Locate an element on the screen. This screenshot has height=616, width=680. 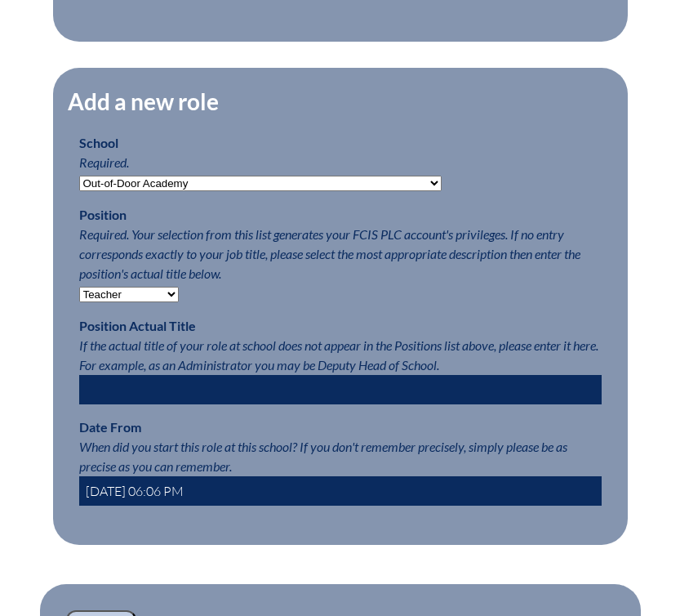
legend: Add a new role is located at coordinates (143, 101).